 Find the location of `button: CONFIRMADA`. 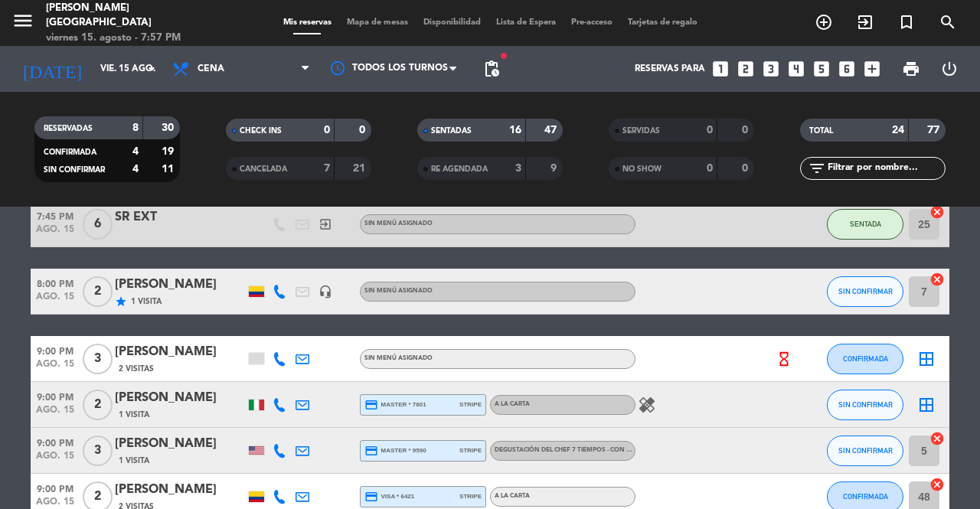

button: CONFIRMADA is located at coordinates (865, 360).